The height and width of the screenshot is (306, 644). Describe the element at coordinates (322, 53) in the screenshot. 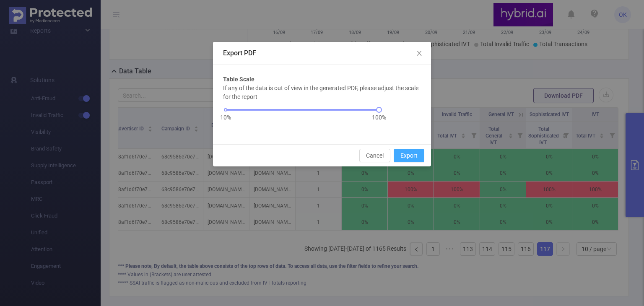

I see `div: Export PDF` at that location.